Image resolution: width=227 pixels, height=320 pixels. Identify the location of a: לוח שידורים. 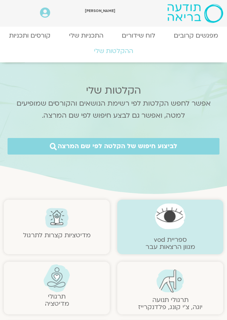
(138, 35).